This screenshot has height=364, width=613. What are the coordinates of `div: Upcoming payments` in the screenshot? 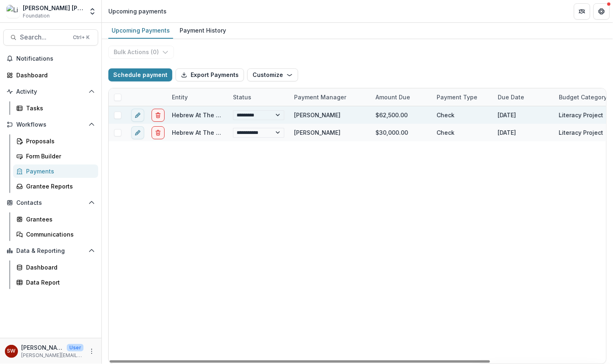 It's located at (137, 11).